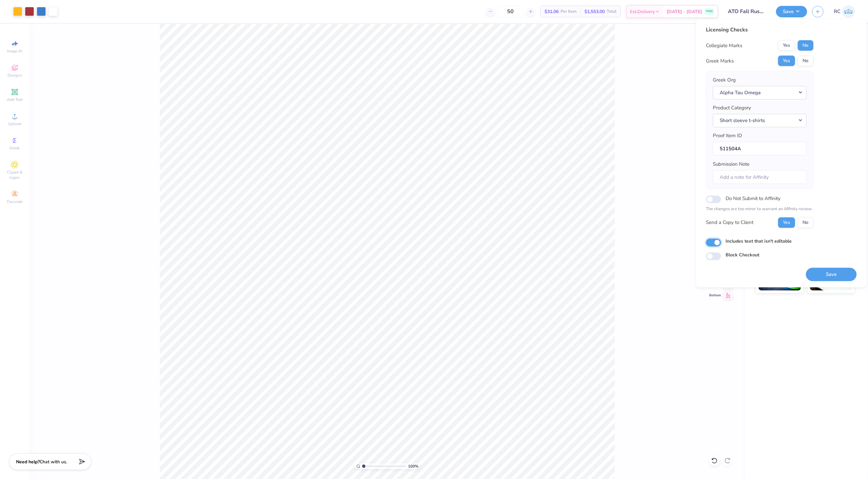  What do you see at coordinates (715, 295) in the screenshot?
I see `span: Bottom` at bounding box center [715, 295].